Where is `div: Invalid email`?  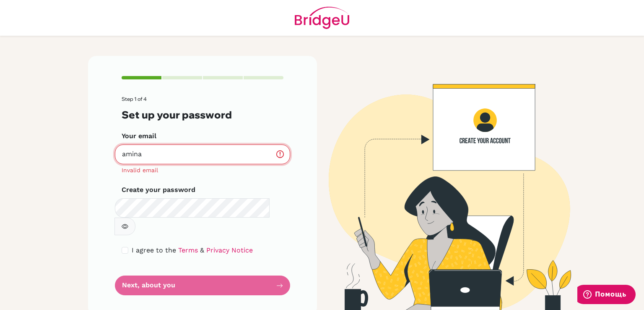 div: Invalid email is located at coordinates (203, 170).